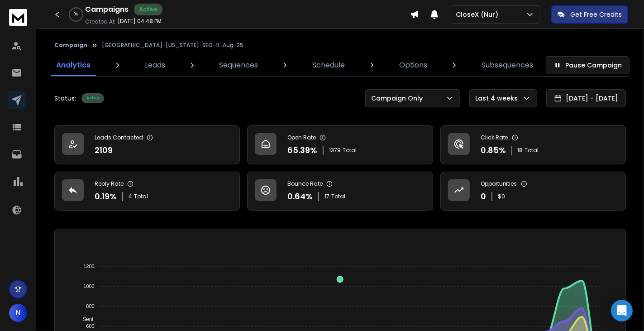  Describe the element at coordinates (70, 46) in the screenshot. I see `button: Campaign` at that location.